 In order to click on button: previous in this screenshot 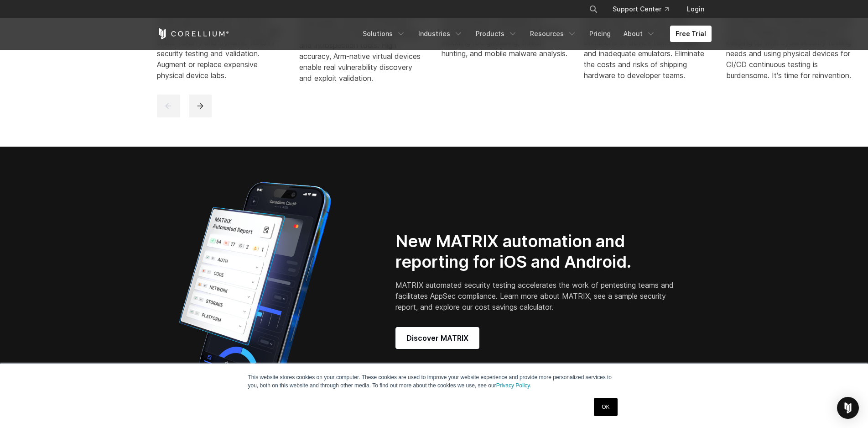, I will do `click(168, 106)`.